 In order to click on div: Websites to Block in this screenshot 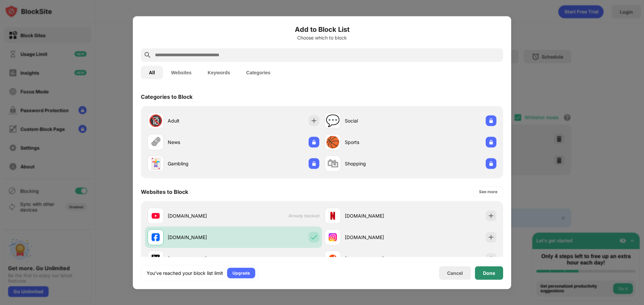, I will do `click(165, 192)`.